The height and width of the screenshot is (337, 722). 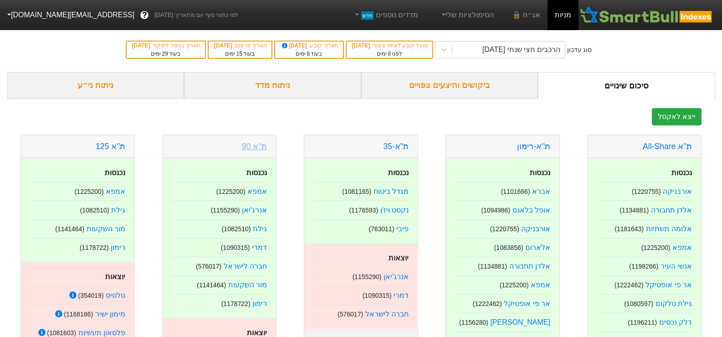 I want to click on a: מדדים נוספיםחדש, so click(x=385, y=15).